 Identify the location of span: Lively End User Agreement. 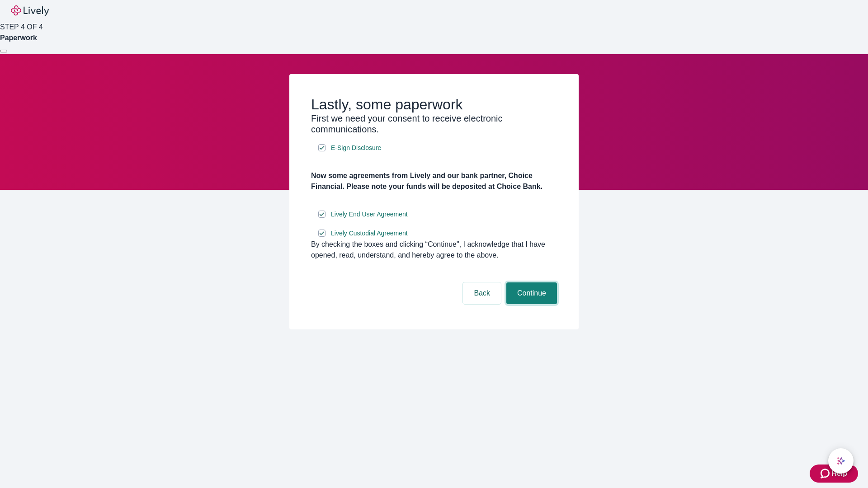
(369, 214).